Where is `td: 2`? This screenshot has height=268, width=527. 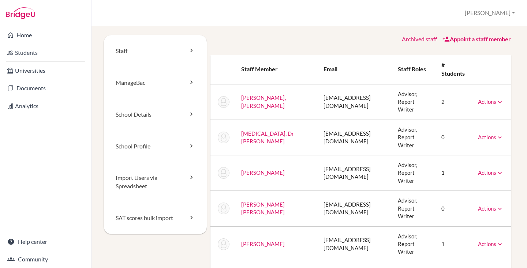
td: 2 is located at coordinates (454, 102).